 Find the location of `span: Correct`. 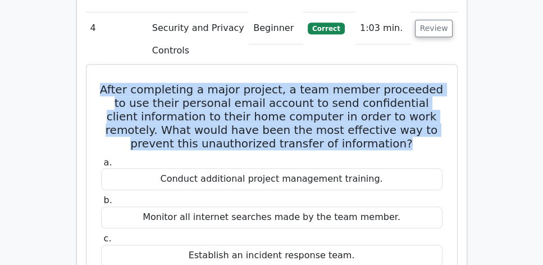

span: Correct is located at coordinates (326, 28).